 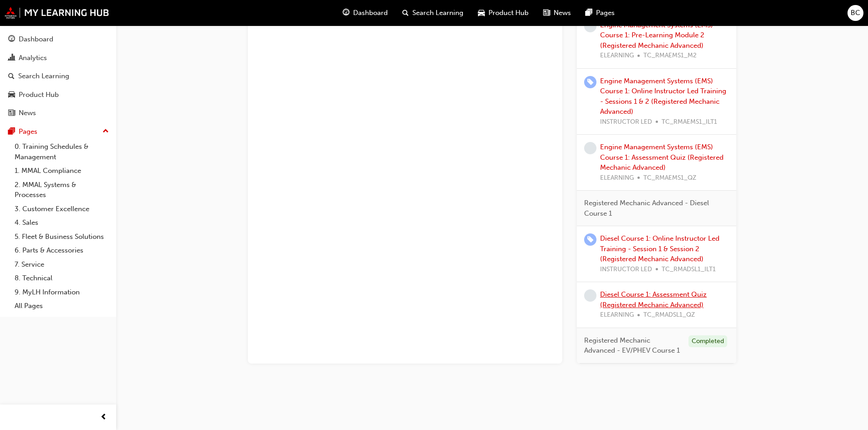 What do you see at coordinates (670, 56) in the screenshot?
I see `span: TC_RMAEMS1_M2` at bounding box center [670, 56].